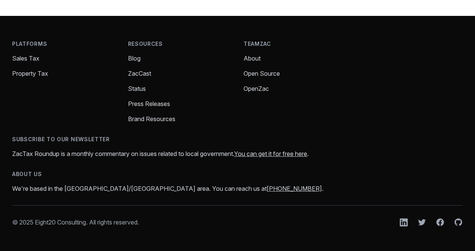 The height and width of the screenshot is (251, 475). Describe the element at coordinates (139, 73) in the screenshot. I see `a: ZacCast` at that location.